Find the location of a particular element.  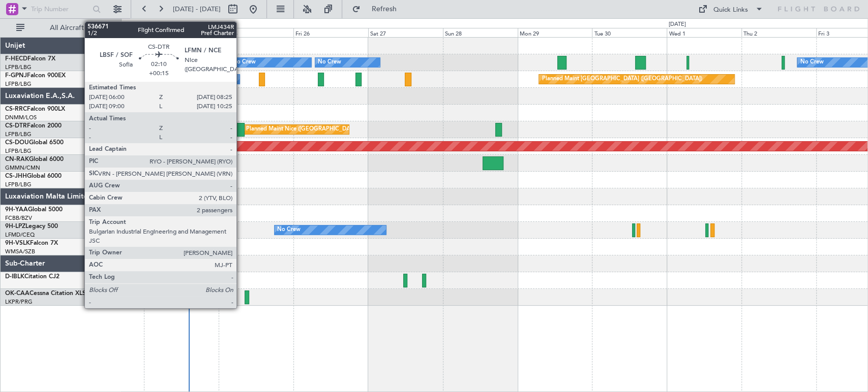

a: CN-RAKGlobal 6000 is located at coordinates (34, 160).